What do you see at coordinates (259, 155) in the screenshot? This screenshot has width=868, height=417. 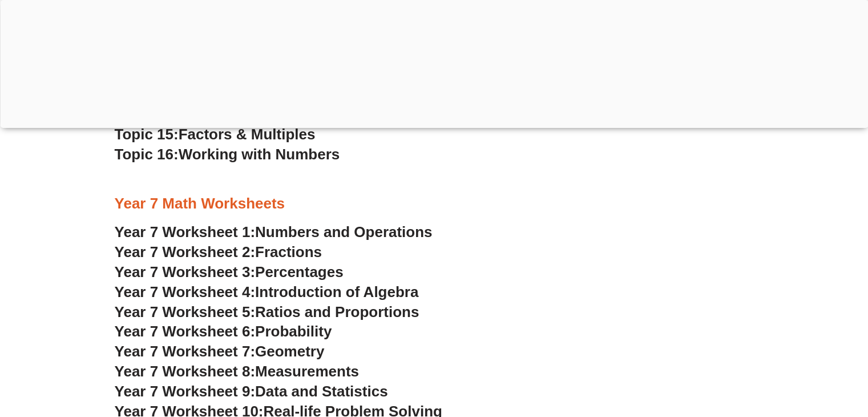 I see `span: Working with Numbers` at bounding box center [259, 155].